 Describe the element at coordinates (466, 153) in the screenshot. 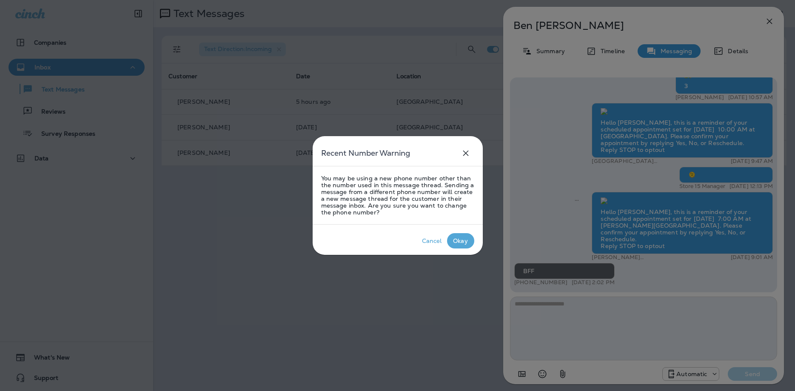

I see `button: close` at that location.